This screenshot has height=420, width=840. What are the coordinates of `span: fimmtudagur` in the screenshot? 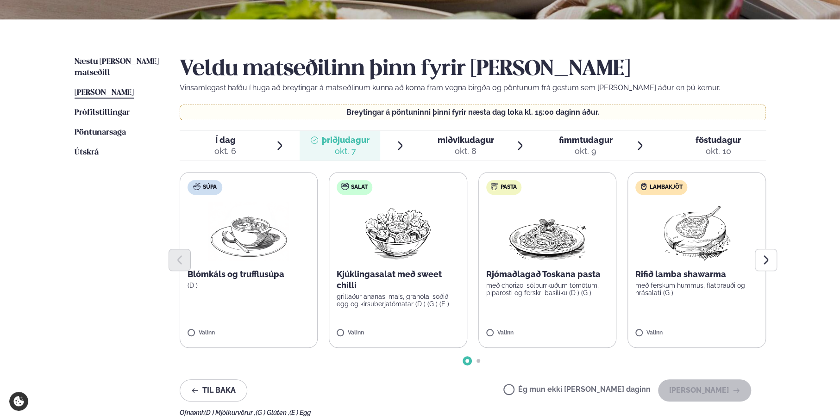 It's located at (586, 140).